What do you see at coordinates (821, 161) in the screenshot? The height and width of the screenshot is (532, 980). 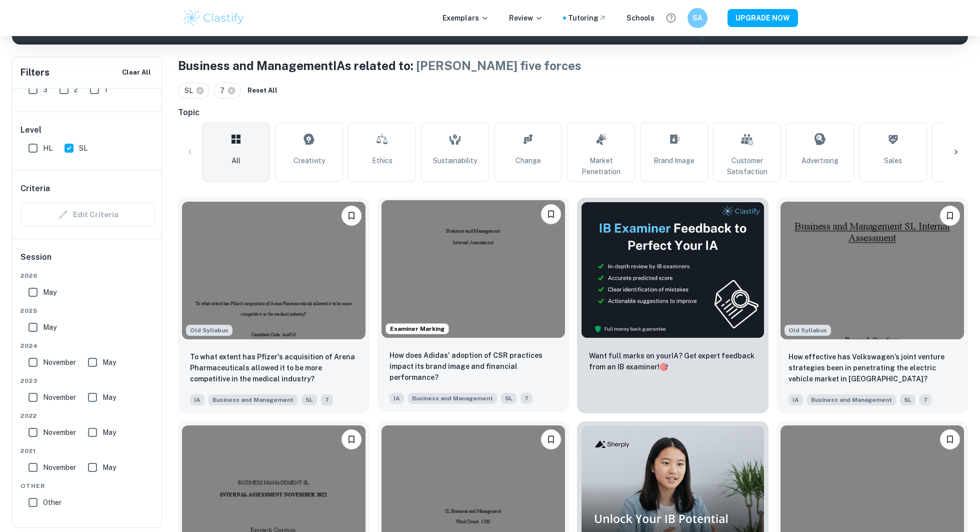 I see `span: Advertising` at bounding box center [821, 161].